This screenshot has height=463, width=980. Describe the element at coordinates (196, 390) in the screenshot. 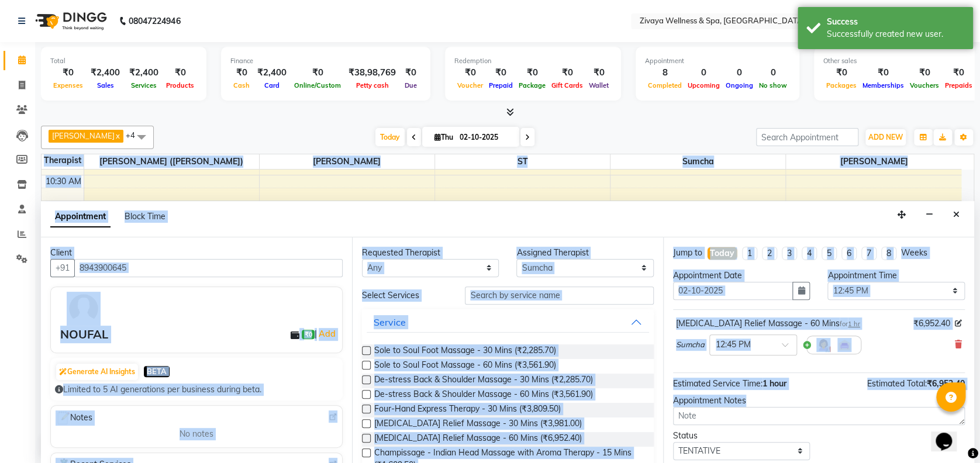

I see `div: Limited to 5 AI generations per business during beta.` at that location.